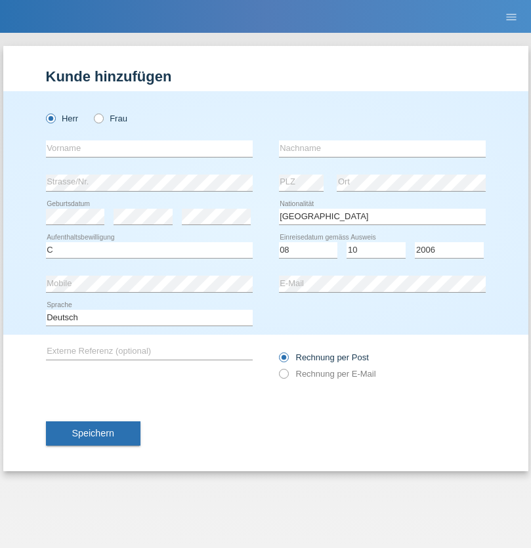 Image resolution: width=531 pixels, height=548 pixels. I want to click on span: Speichern, so click(93, 433).